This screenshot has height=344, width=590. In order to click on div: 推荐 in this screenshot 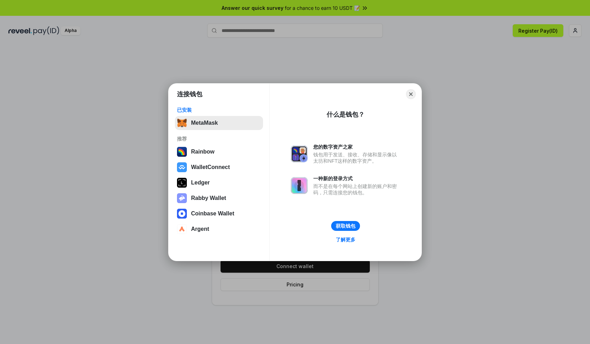, I will do `click(219, 139)`.